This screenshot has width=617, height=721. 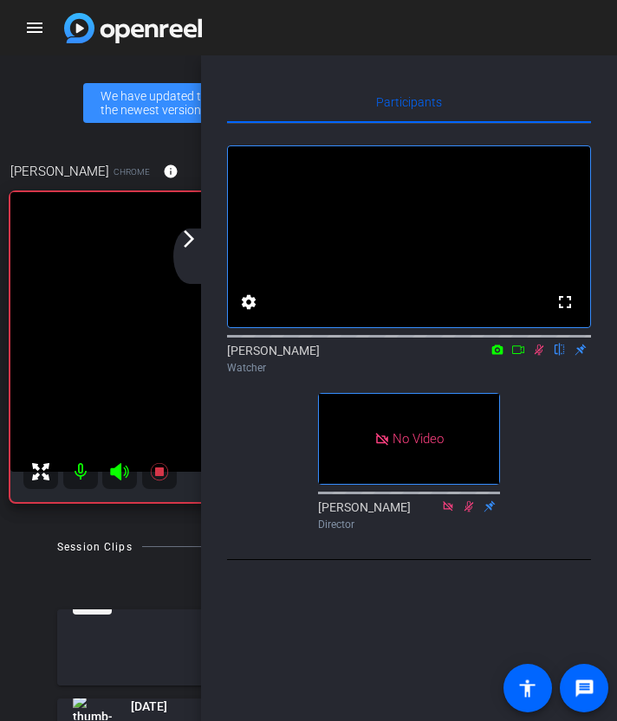 What do you see at coordinates (409, 368) in the screenshot?
I see `div: Watcher` at bounding box center [409, 368].